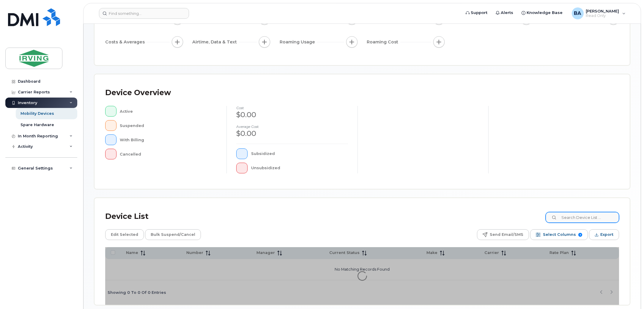  Describe the element at coordinates (580, 235) in the screenshot. I see `span: 9` at that location.